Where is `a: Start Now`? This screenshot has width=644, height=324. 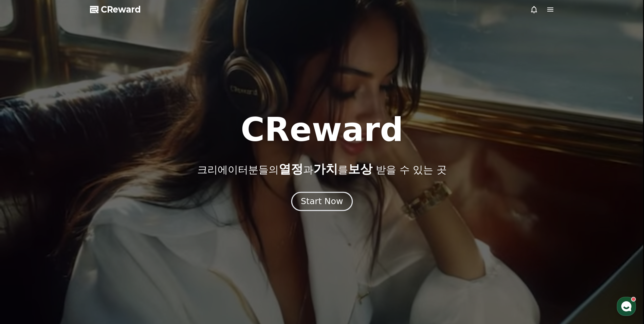
a: Start Now is located at coordinates (322, 202).